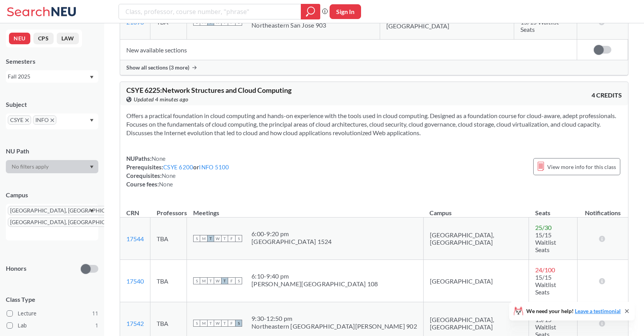 The image size is (644, 336). What do you see at coordinates (178, 167) in the screenshot?
I see `a: CSYE 6200` at bounding box center [178, 167].